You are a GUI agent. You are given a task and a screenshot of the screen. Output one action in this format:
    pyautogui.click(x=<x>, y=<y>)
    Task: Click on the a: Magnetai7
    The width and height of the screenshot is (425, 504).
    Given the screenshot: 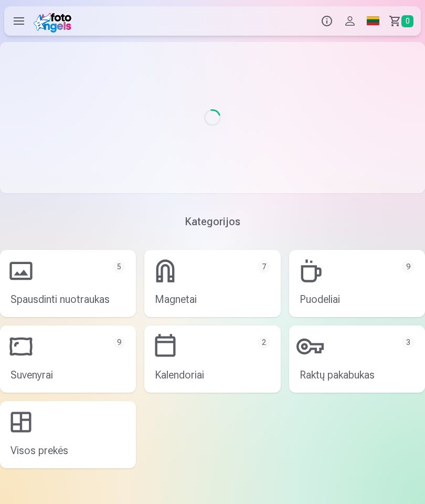 What is the action you would take?
    pyautogui.click(x=212, y=283)
    